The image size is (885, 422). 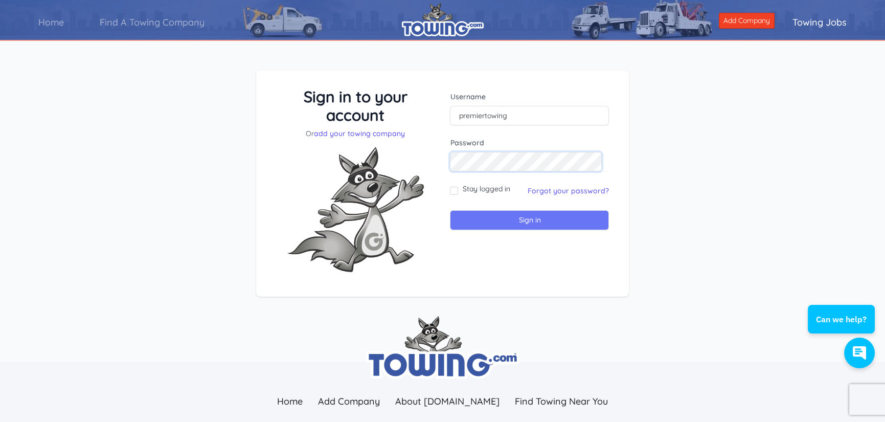 I want to click on a: Forgot your password?, so click(x=568, y=191).